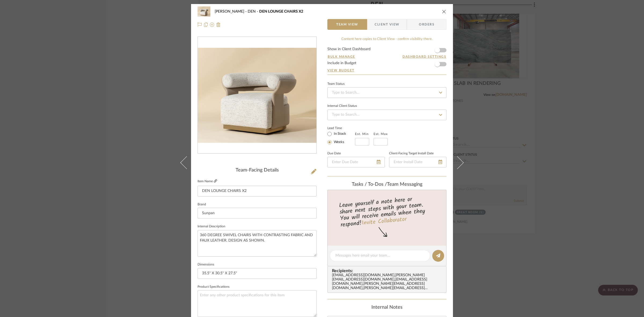  What do you see at coordinates (388, 271) in the screenshot?
I see `span: Recipients:` at bounding box center [388, 271].